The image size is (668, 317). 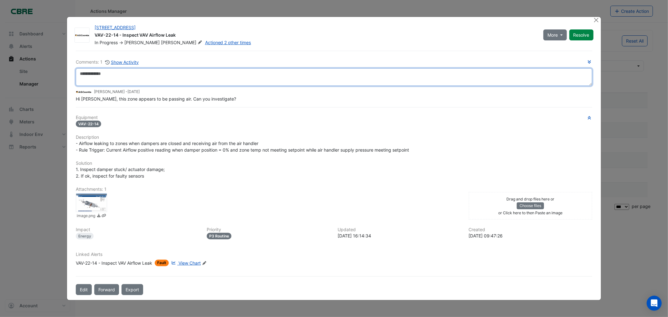 I want to click on h6: Priority, so click(x=269, y=230).